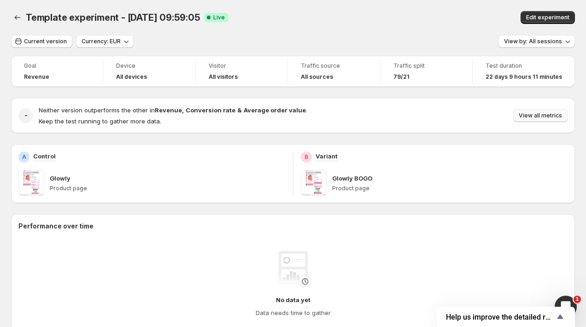  Describe the element at coordinates (307, 157) in the screenshot. I see `h2: B` at that location.